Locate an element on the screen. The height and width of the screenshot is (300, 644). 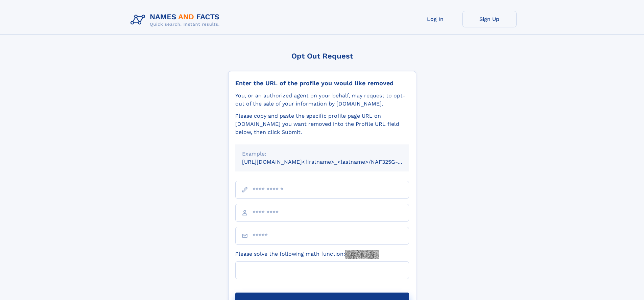
div: Enter the URL of the profile you would like removed is located at coordinates (322, 83).